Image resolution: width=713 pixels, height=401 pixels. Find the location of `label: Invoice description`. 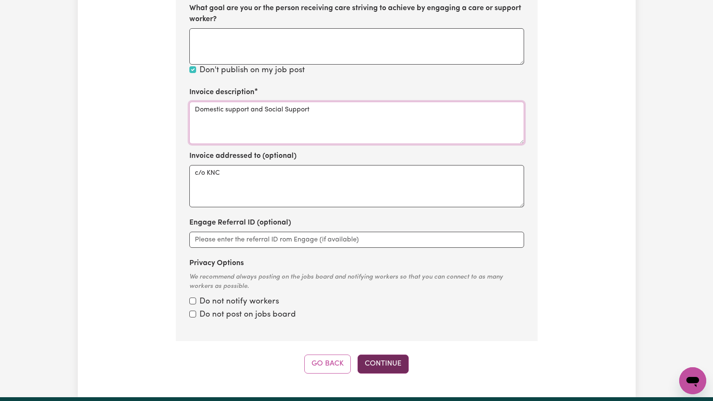

label: Invoice description is located at coordinates (222, 93).